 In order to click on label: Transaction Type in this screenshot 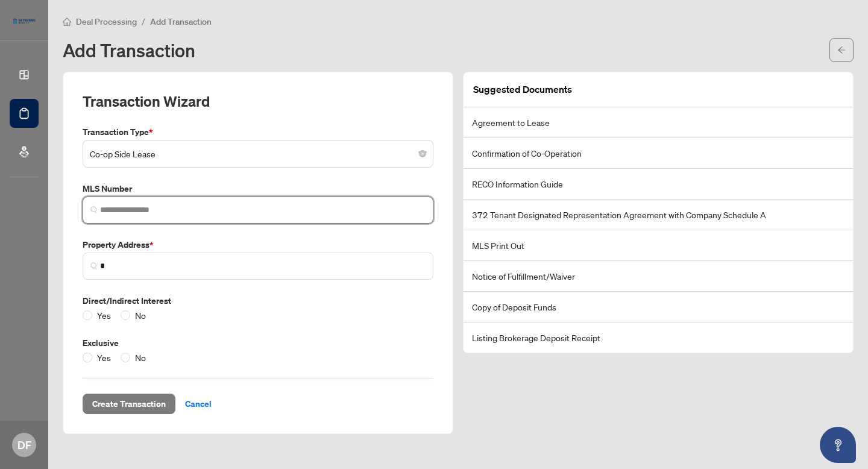, I will do `click(258, 132)`.